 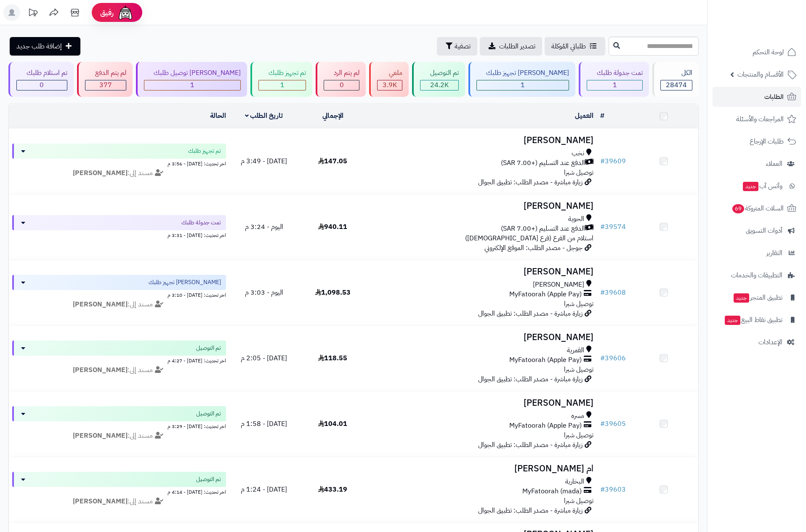 I want to click on span: 104.01, so click(x=333, y=424).